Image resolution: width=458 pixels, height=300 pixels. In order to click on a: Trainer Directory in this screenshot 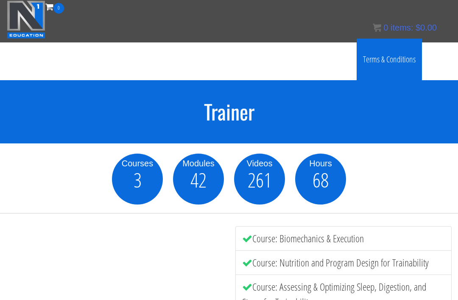, I will do `click(328, 59)`.